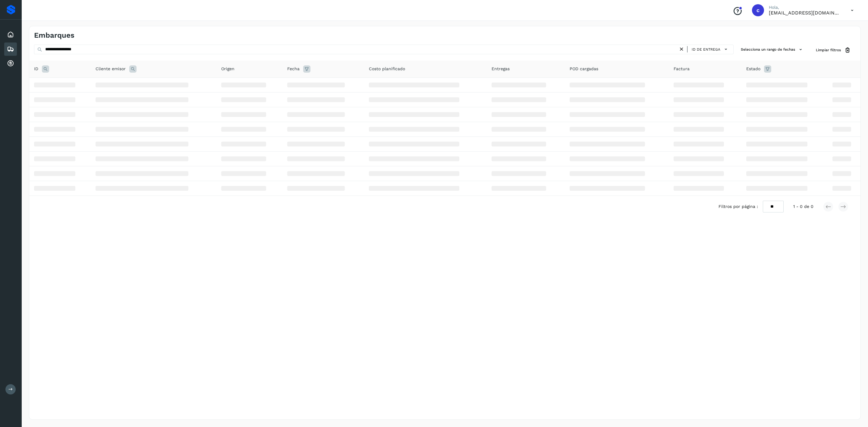 This screenshot has height=427, width=868. I want to click on span: ID, so click(36, 69).